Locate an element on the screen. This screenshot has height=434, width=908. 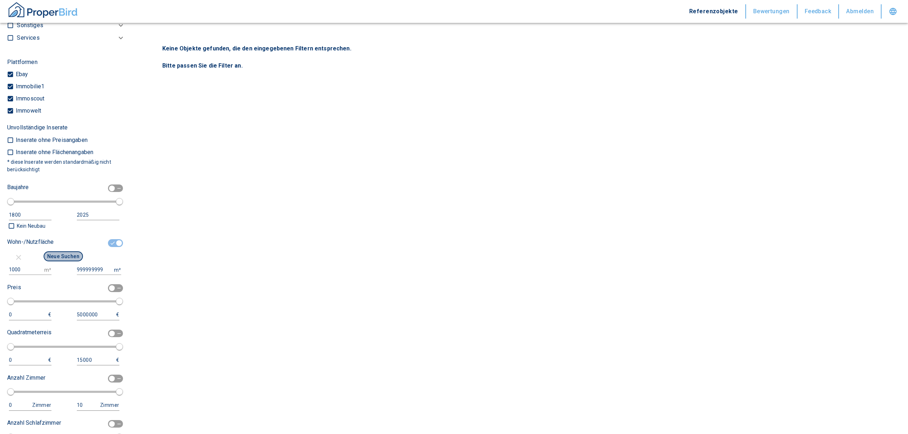
button: ProperBird Logo and Home Button is located at coordinates (43, 11).